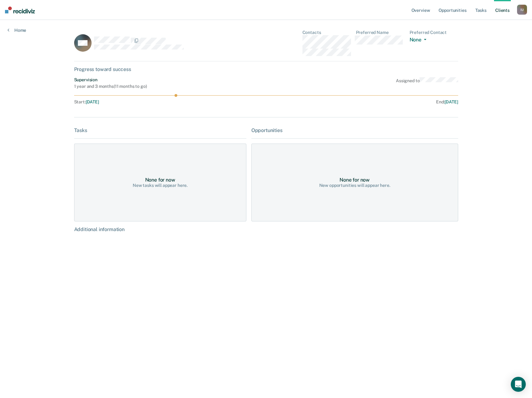  Describe the element at coordinates (434, 33) in the screenshot. I see `dt: Preferred Contact` at that location.